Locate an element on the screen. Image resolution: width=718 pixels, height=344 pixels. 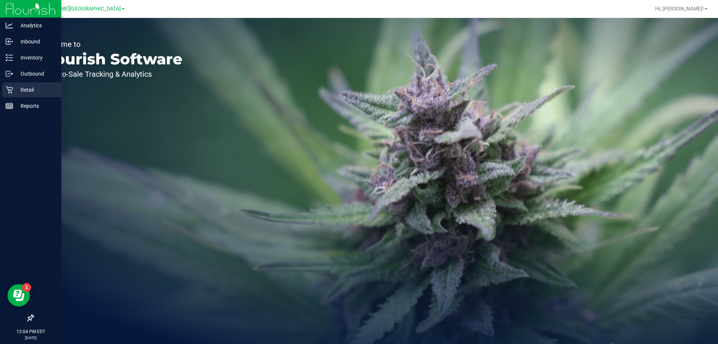
inline-svg: Inventory is located at coordinates (9, 58).